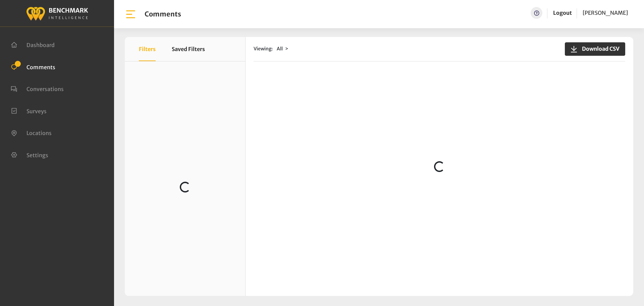  Describe the element at coordinates (188, 49) in the screenshot. I see `button: Saved Filters` at that location.